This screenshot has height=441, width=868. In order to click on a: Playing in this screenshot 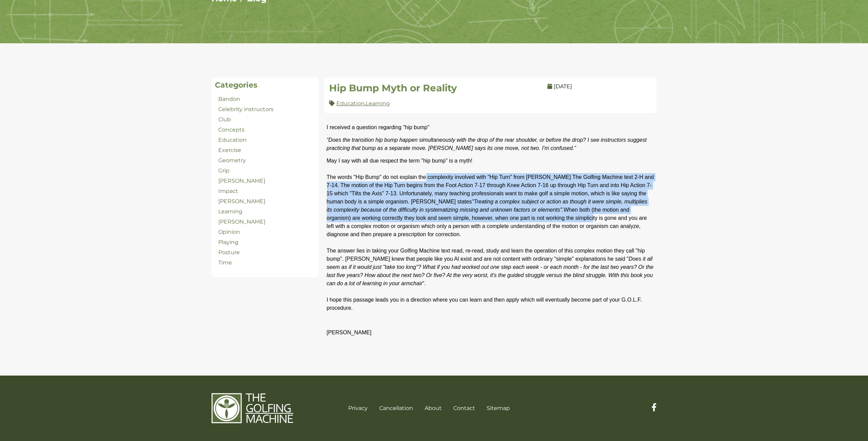, I will do `click(228, 242)`.